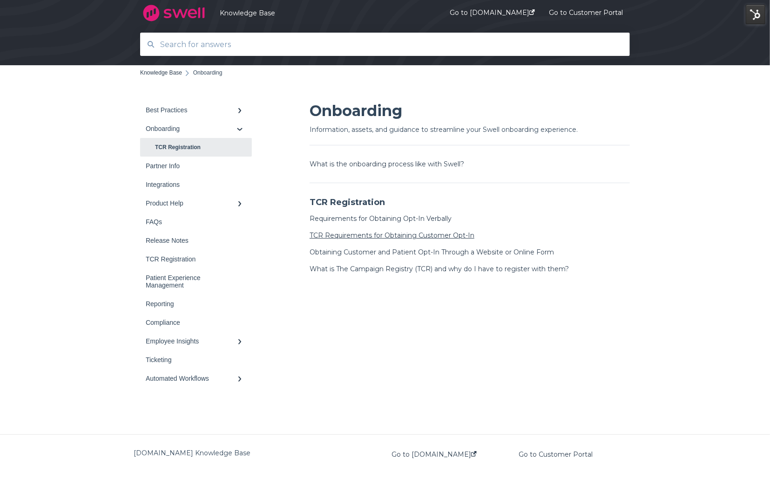 The width and height of the screenshot is (770, 480). Describe the element at coordinates (174, 13) in the screenshot. I see `img: company logo` at that location.